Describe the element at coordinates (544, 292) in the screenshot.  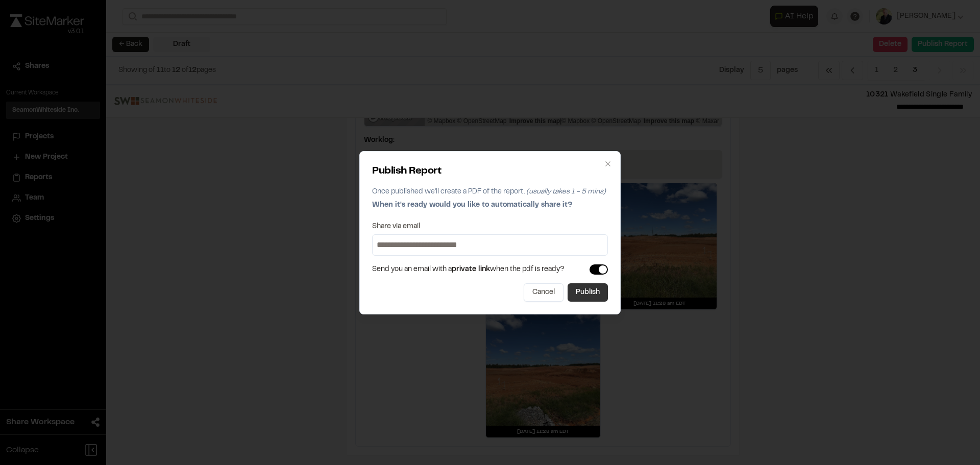
I see `button: Cancel` at that location.